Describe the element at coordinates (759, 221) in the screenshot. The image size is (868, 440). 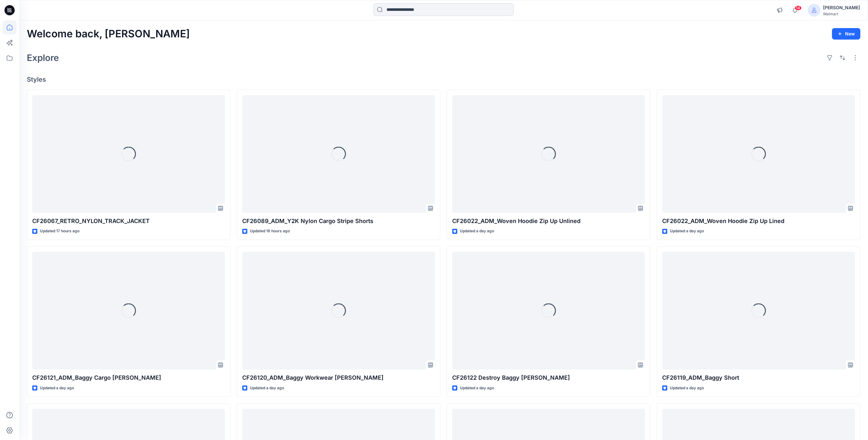
I see `p: CF26022_ADM_Woven Hoodie Zip Up Lined` at that location.